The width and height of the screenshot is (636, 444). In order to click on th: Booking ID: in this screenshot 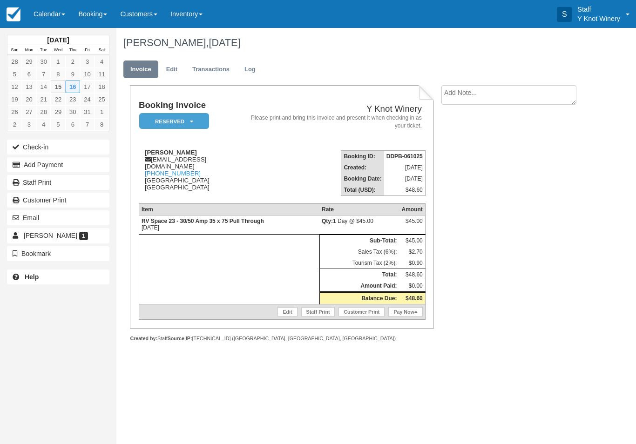, I will do `click(363, 157)`.